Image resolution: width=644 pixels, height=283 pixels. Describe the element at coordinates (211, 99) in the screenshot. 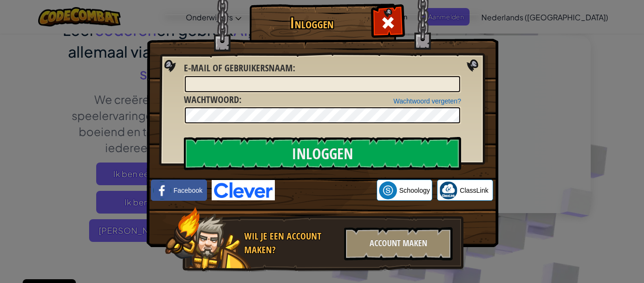

I see `span: Wachtwoord` at that location.